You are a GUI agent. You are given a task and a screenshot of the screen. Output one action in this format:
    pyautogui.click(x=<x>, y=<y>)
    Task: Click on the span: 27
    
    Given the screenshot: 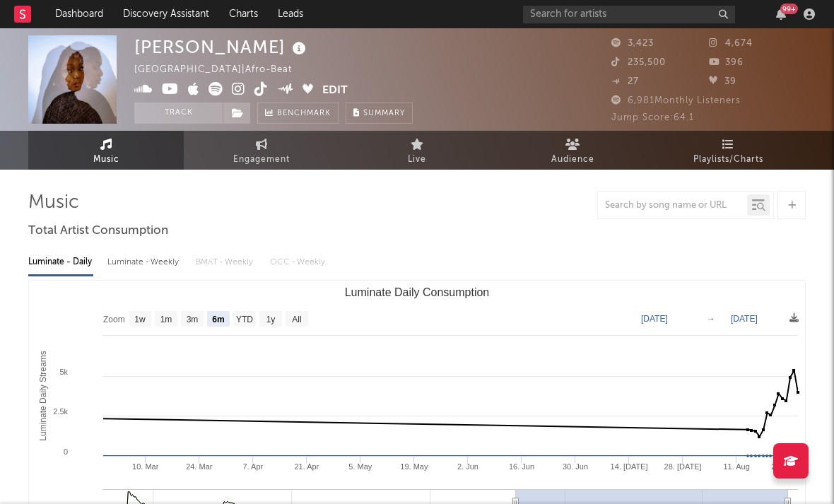 What is the action you would take?
    pyautogui.click(x=625, y=81)
    